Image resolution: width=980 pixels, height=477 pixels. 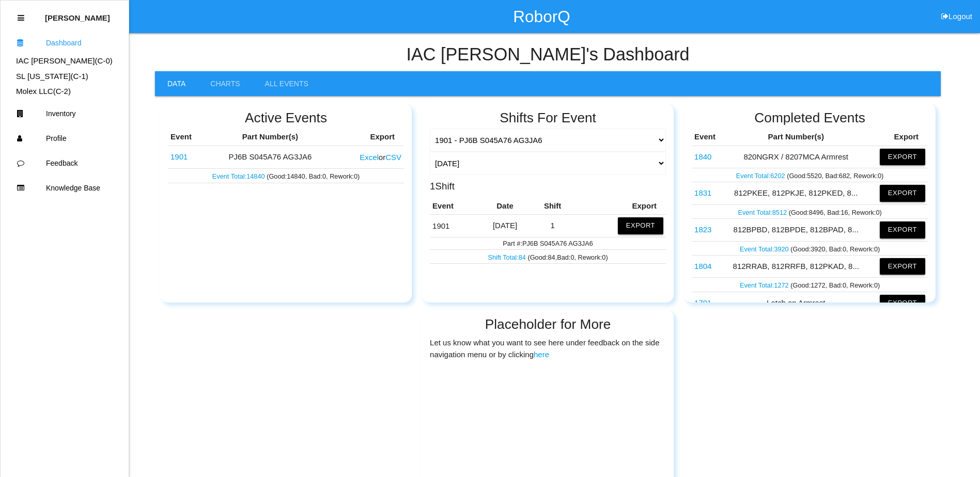 What do you see at coordinates (176, 84) in the screenshot?
I see `a: Data` at bounding box center [176, 84].